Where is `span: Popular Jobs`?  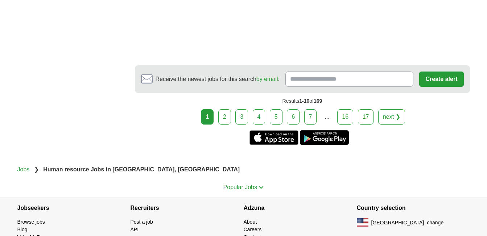 span: Popular Jobs is located at coordinates (240, 187).